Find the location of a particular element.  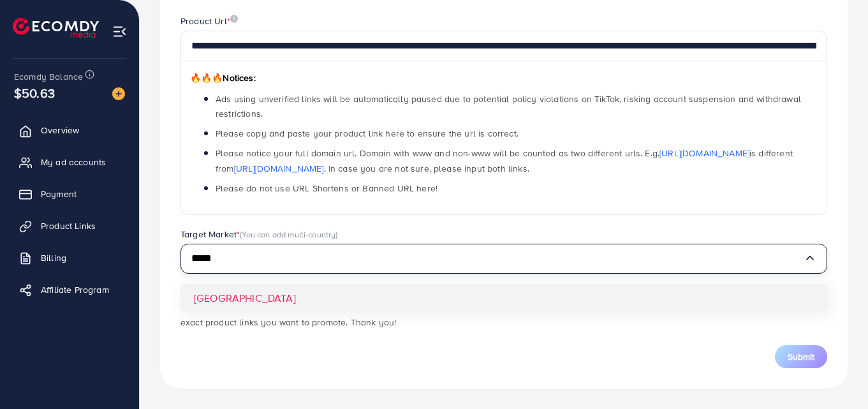

span: Payment is located at coordinates (59, 194).